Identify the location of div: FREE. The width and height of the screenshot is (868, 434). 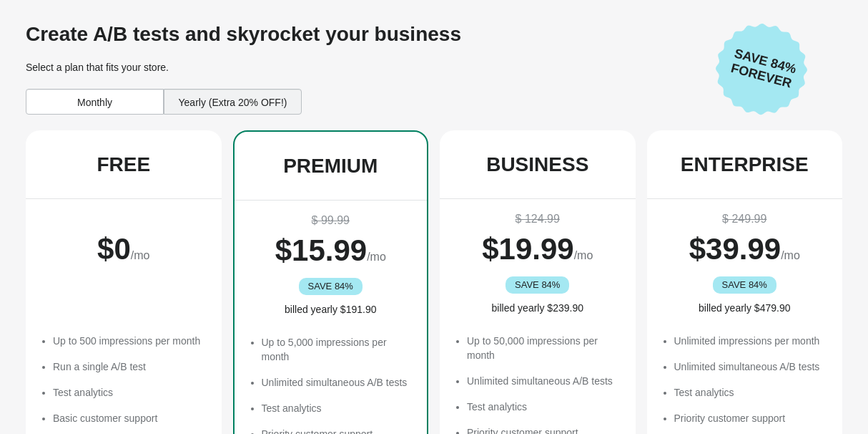
(123, 165).